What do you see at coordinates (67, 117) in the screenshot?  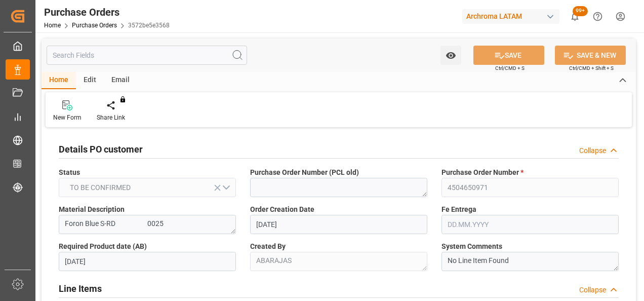 I see `div: New Form` at bounding box center [67, 117].